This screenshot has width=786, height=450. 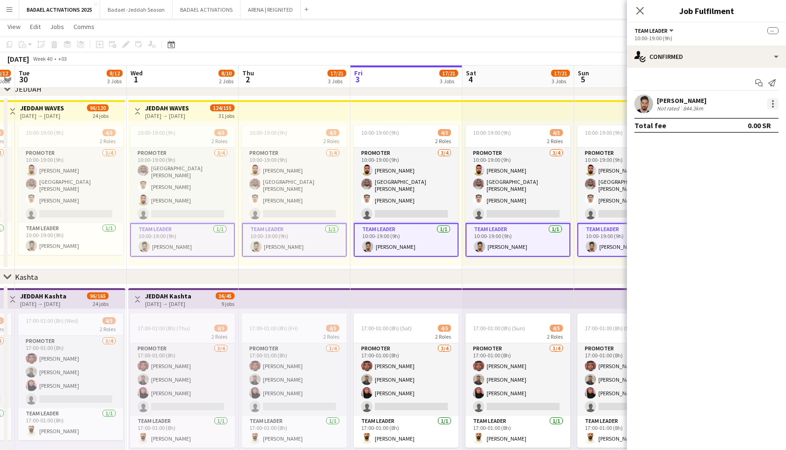 I want to click on button: BADAEL ACTIVATIONS 2025, so click(x=59, y=9).